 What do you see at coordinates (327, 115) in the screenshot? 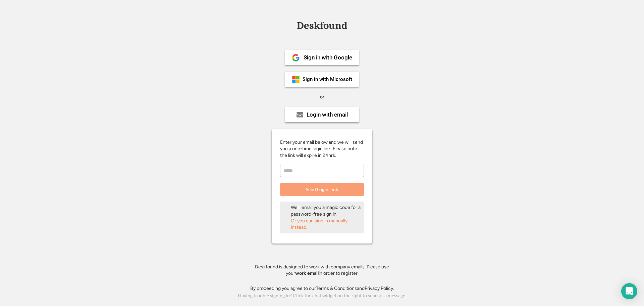
I see `div: Login with email` at bounding box center [327, 115].